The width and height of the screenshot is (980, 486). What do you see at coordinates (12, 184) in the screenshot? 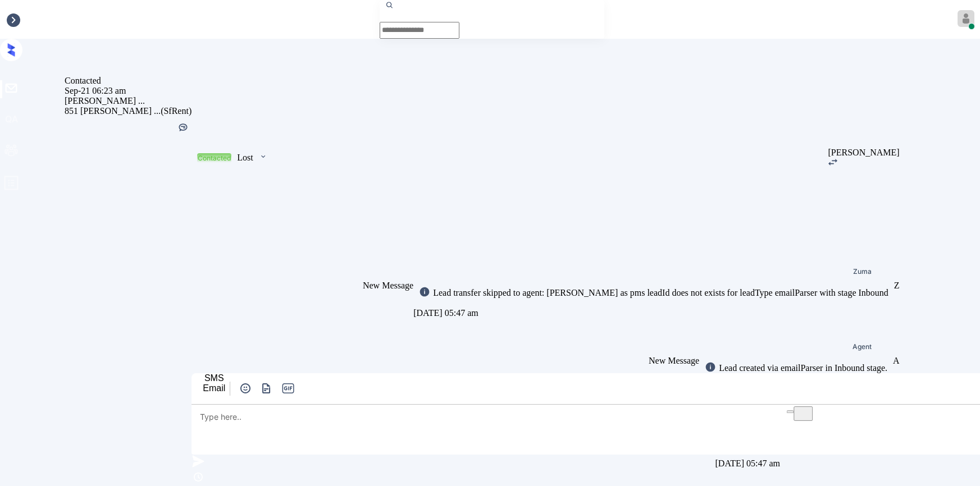
I see `span: profile` at bounding box center [12, 184].